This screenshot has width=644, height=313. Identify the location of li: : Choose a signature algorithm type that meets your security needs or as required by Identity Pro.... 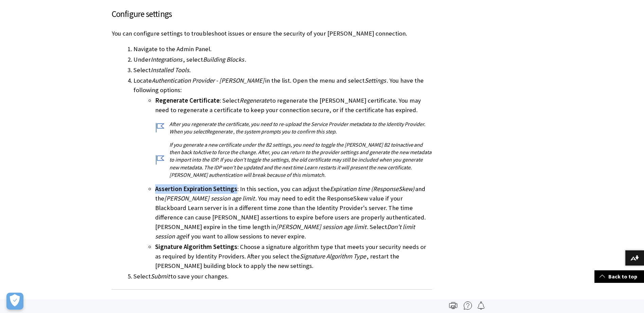
(294, 257).